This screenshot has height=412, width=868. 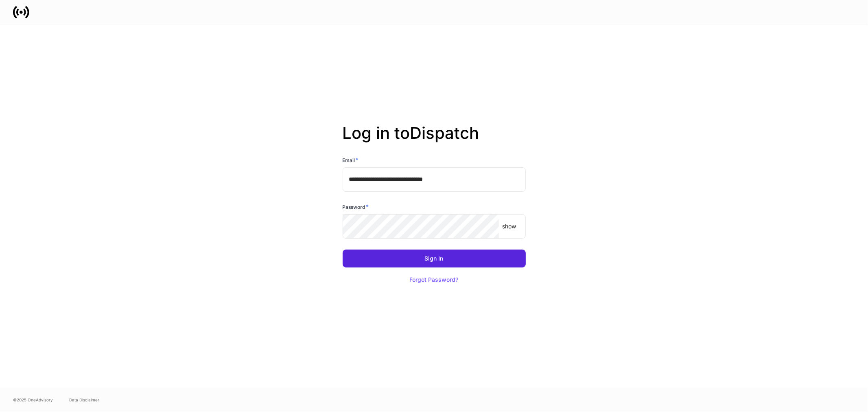 What do you see at coordinates (351, 160) in the screenshot?
I see `h6: Email` at bounding box center [351, 160].